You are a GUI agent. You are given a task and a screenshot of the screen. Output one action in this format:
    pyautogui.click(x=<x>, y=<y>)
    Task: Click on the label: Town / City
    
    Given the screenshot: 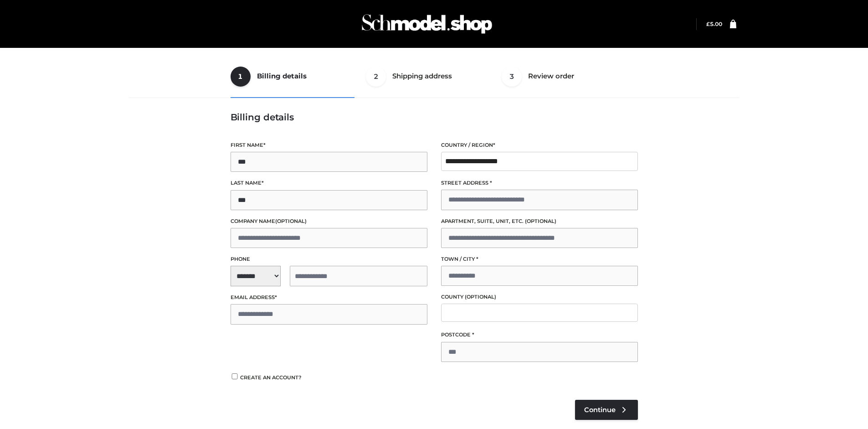 What is the action you would take?
    pyautogui.click(x=539, y=259)
    